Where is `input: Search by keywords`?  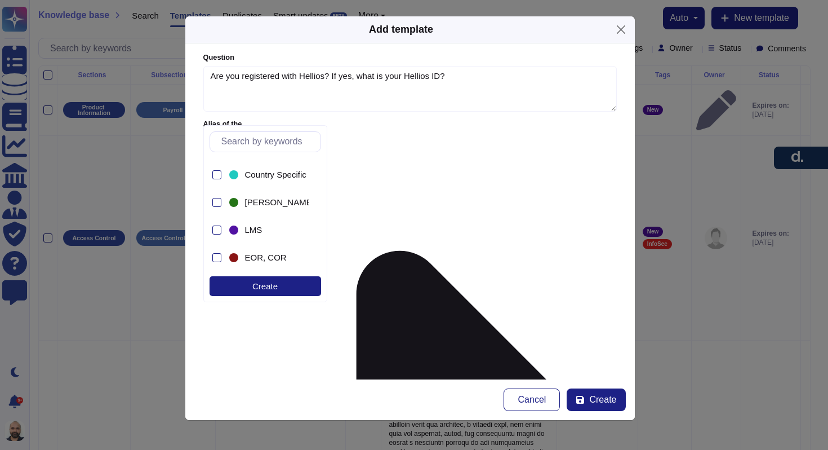
input: Search by keywords is located at coordinates (268, 141).